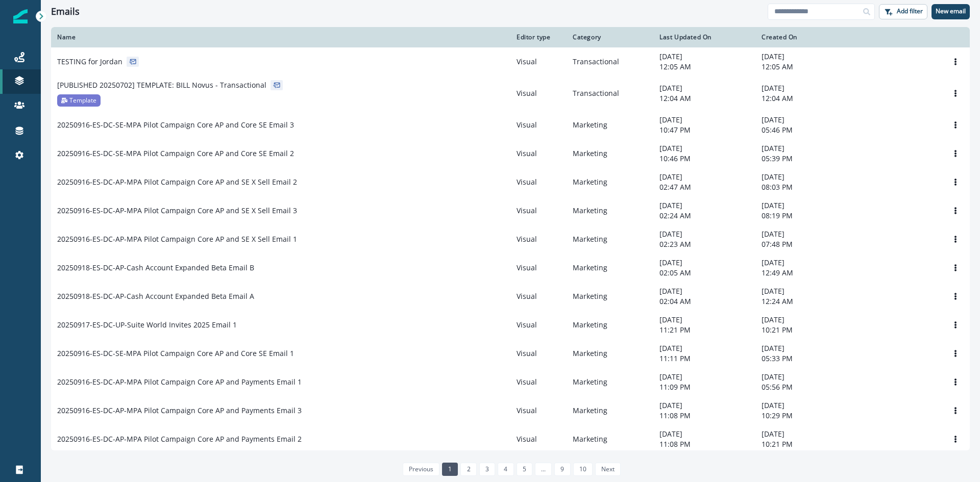 Image resolution: width=980 pixels, height=482 pixels. What do you see at coordinates (90, 62) in the screenshot?
I see `p: TESTING for Jordan` at bounding box center [90, 62].